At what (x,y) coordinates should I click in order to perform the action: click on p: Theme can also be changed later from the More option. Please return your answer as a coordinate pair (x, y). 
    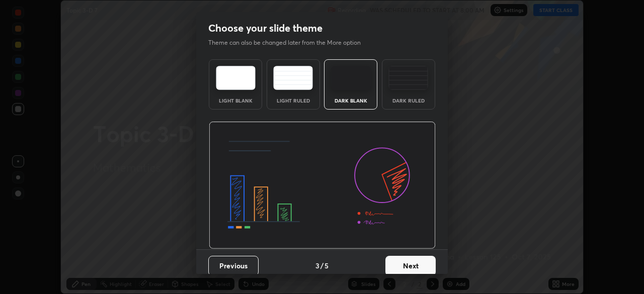
    Looking at the image, I should click on (290, 43).